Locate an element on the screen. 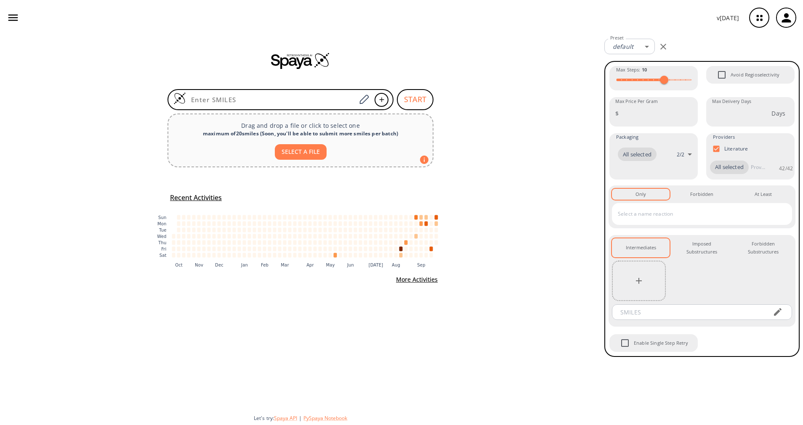  text: Sat is located at coordinates (163, 255).